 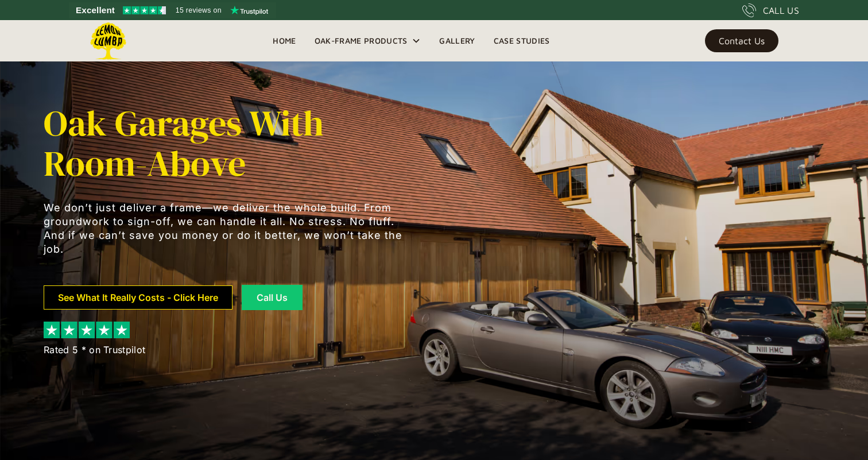 I want to click on div: Contact Us, so click(x=741, y=41).